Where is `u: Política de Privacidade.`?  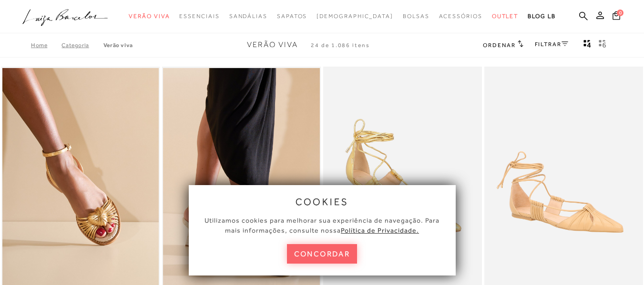 u: Política de Privacidade. is located at coordinates (380, 230).